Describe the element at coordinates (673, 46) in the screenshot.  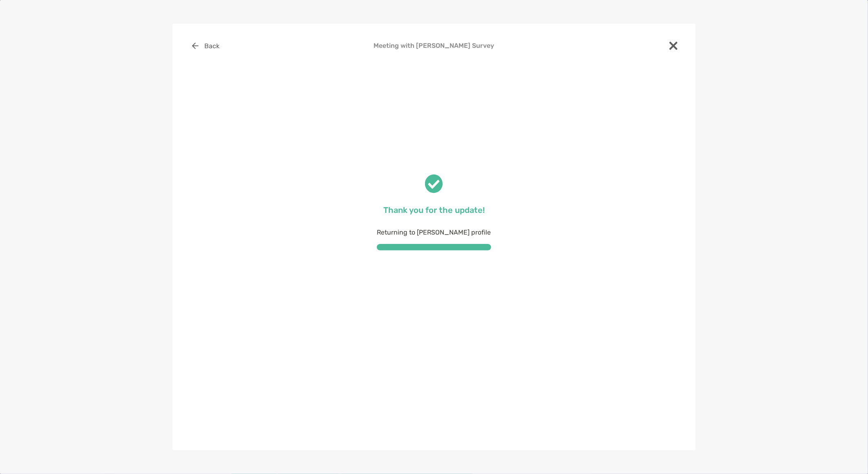
I see `img: close modal` at that location.